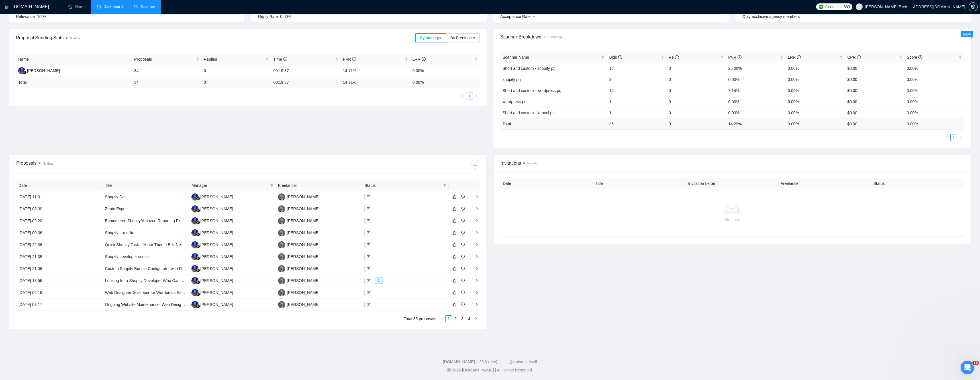 Image resolution: width=980 pixels, height=380 pixels. Describe the element at coordinates (95, 189) in the screenshot. I see `button: Help` at that location.